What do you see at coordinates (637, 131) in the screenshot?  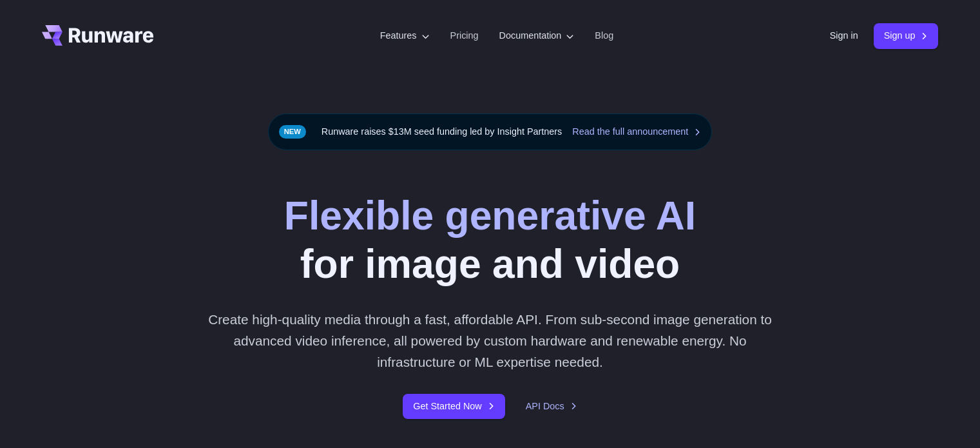 I see `a: Read the full announcement` at bounding box center [637, 131].